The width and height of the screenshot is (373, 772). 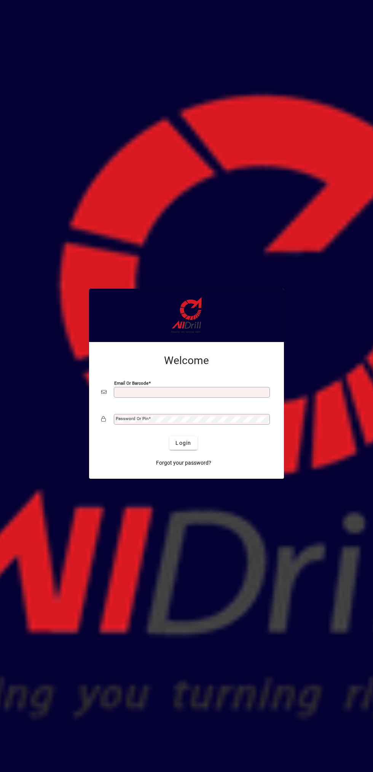 I want to click on span: Login, so click(x=183, y=443).